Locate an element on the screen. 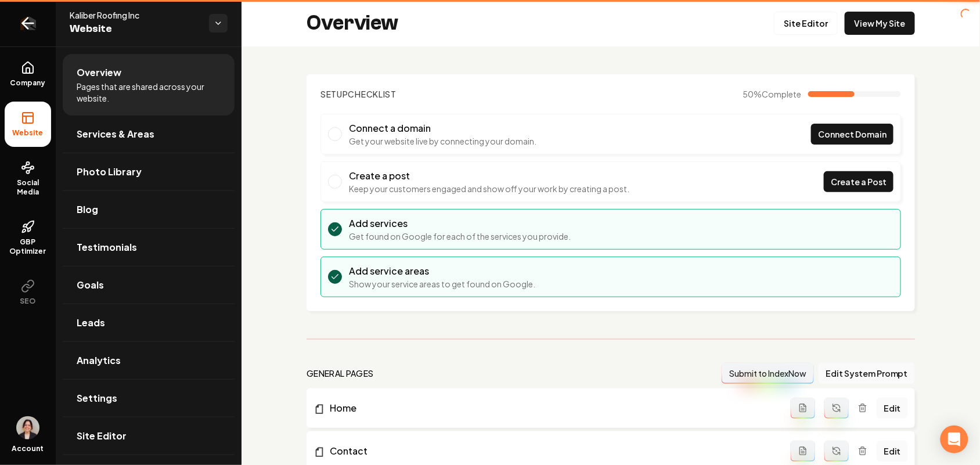 Image resolution: width=980 pixels, height=465 pixels. span: Create a Post is located at coordinates (859, 181).